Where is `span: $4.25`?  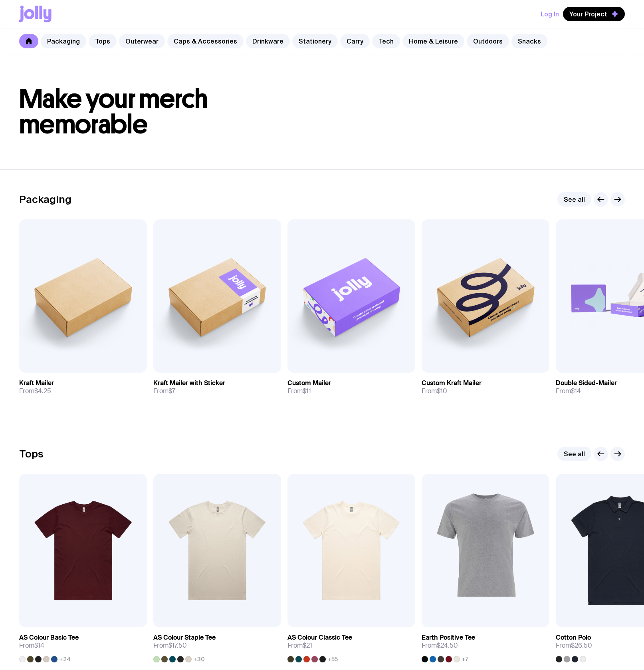 span: $4.25 is located at coordinates (42, 391).